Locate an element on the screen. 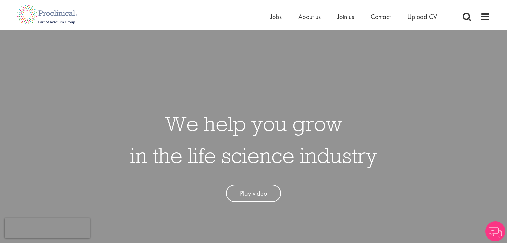 This screenshot has height=243, width=507. a: Play video is located at coordinates (253, 194).